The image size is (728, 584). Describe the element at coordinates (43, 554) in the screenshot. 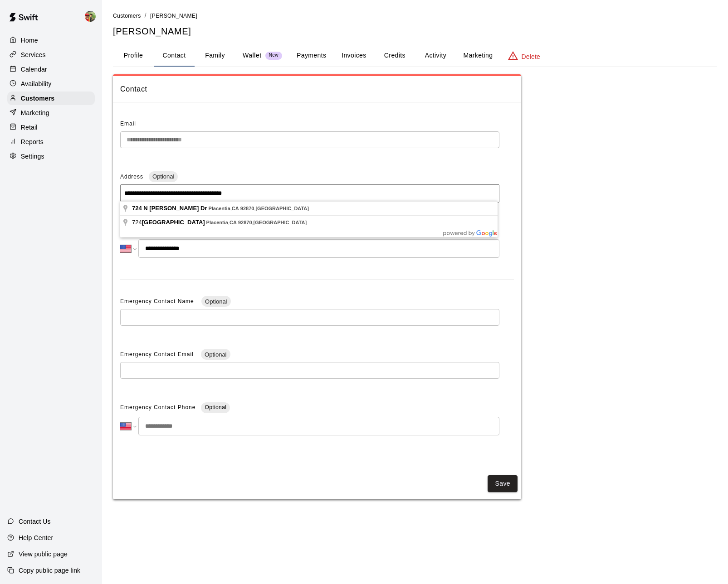

I see `p: View public page` at that location.